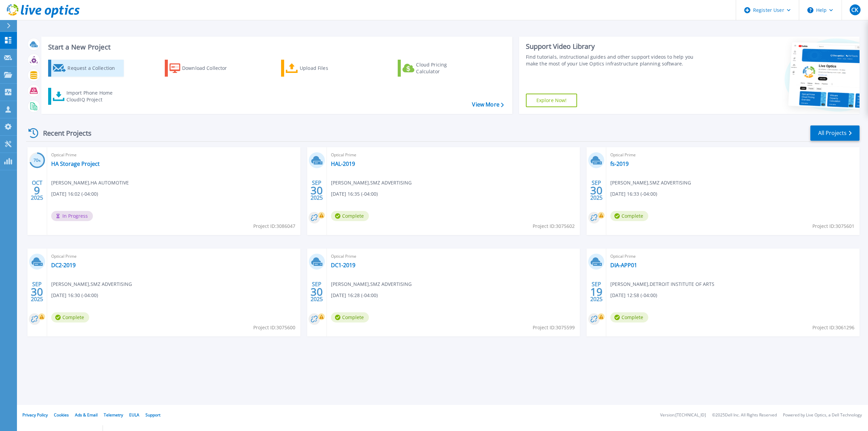 This screenshot has width=868, height=431. What do you see at coordinates (834, 227) in the screenshot?
I see `span: Project ID: 3075601` at bounding box center [834, 227].